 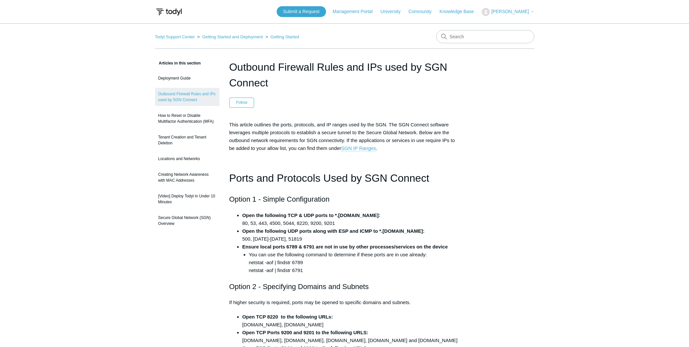 I want to click on li: Getting Started and Deployment, so click(x=230, y=37).